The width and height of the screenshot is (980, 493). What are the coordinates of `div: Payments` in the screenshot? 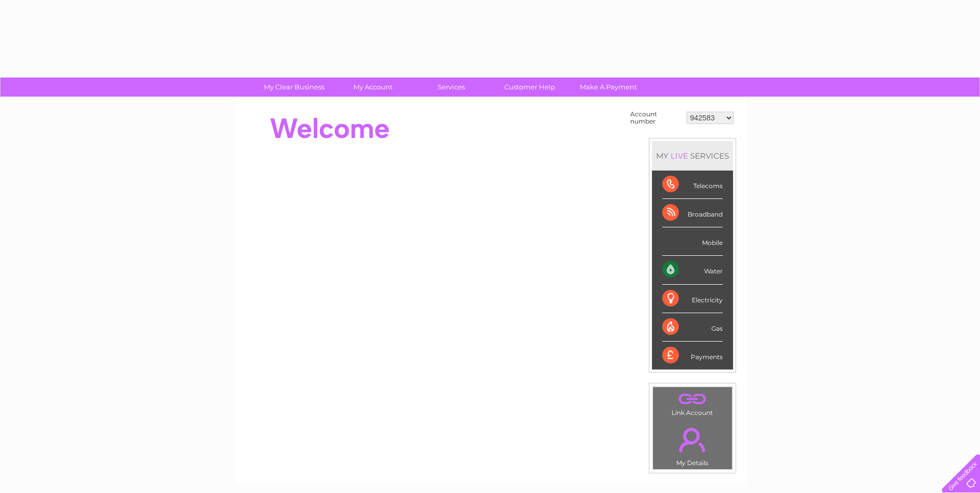 It's located at (692, 355).